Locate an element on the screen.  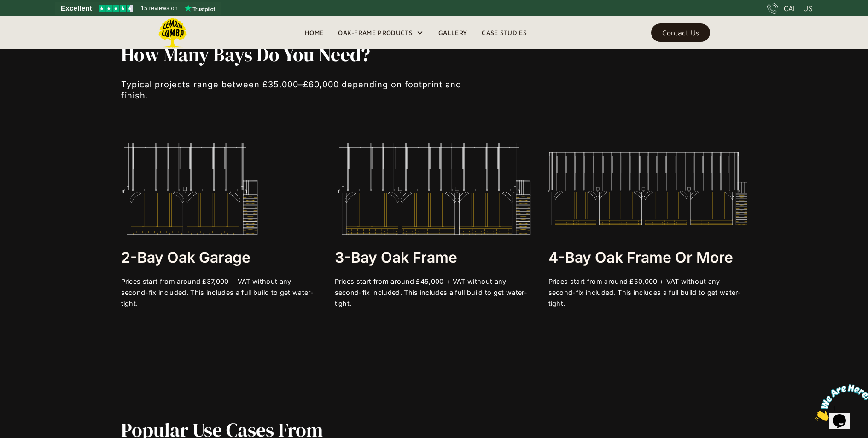
p: Typical projects range between £35,000–£60,000 depending on footprint and finish. is located at coordinates (305, 90).